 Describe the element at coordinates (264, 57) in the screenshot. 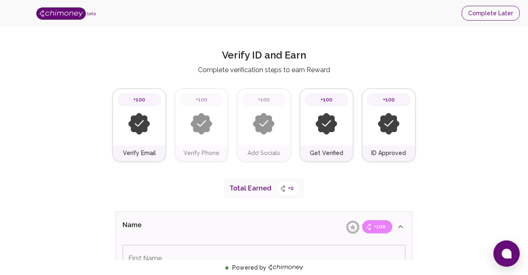

I see `h2: Verify ID and Earn` at that location.